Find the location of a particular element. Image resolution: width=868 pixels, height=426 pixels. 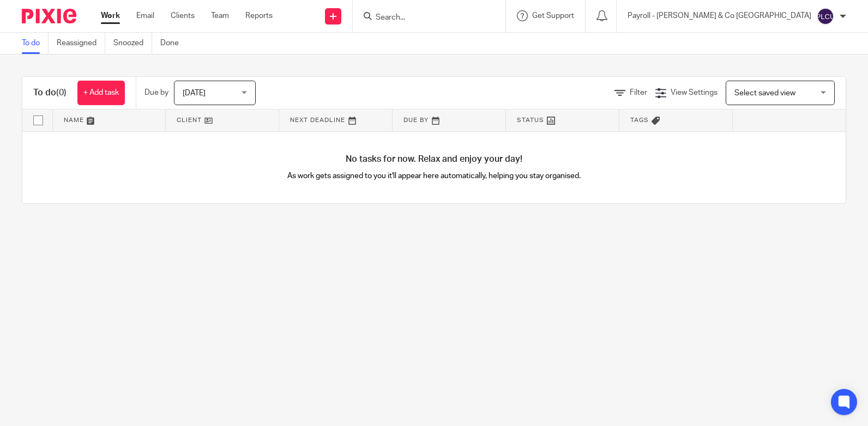

span: Tags is located at coordinates (640, 120).